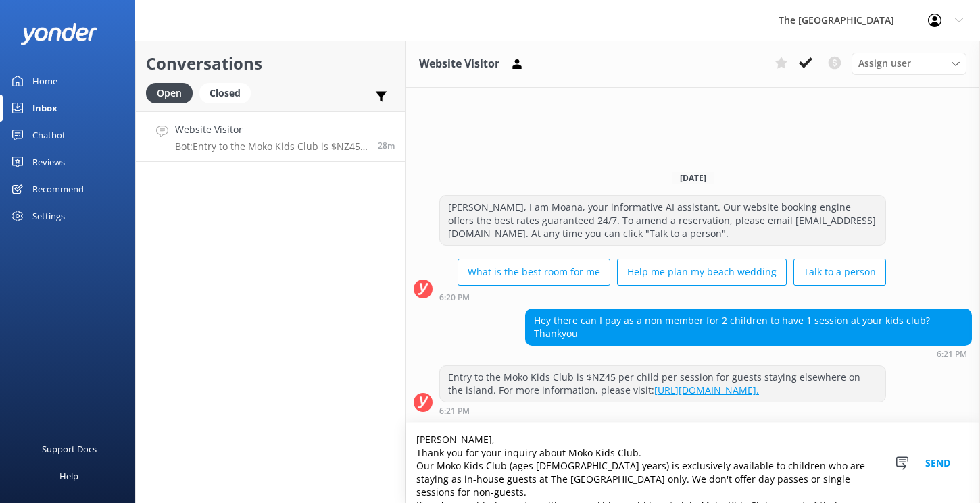  I want to click on h4: Website Visitor, so click(271, 129).